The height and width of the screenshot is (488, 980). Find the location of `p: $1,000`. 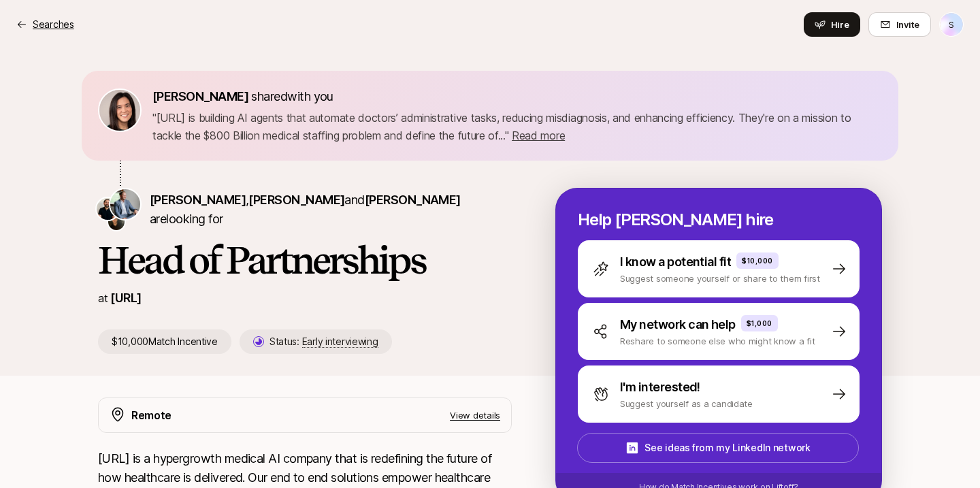

p: $1,000 is located at coordinates (760, 323).